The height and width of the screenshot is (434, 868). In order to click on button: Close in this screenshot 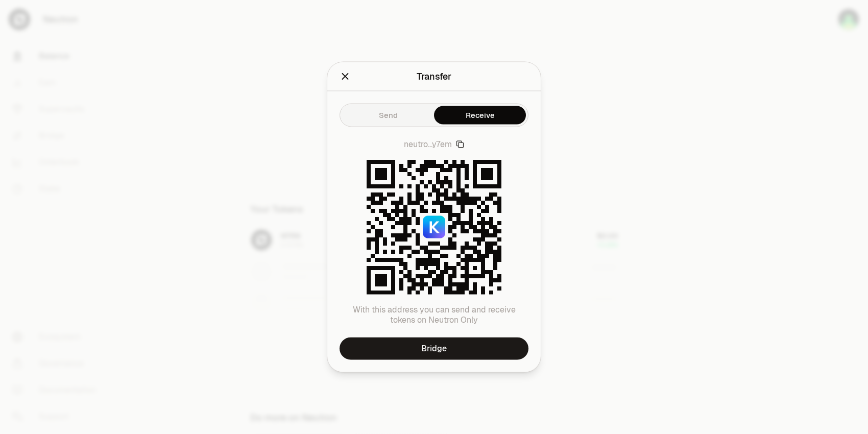, I will do `click(346, 77)`.